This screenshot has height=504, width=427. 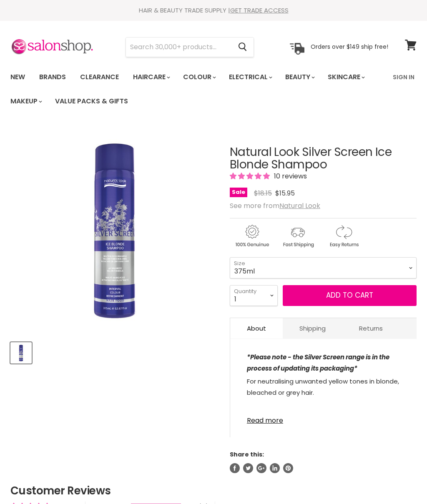 What do you see at coordinates (247, 455) in the screenshot?
I see `span: Share this:` at bounding box center [247, 455].